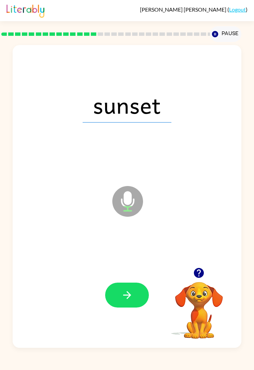 Image resolution: width=254 pixels, height=370 pixels. Describe the element at coordinates (226, 34) in the screenshot. I see `button: Pause` at that location.